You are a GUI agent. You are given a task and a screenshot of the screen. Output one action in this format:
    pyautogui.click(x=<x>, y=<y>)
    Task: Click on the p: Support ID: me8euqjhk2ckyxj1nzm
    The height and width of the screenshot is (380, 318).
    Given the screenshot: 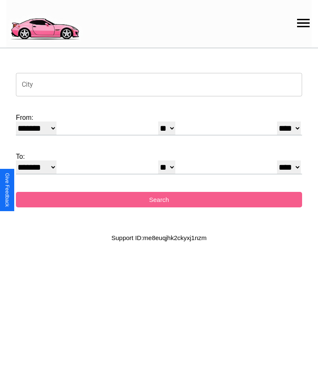 What is the action you would take?
    pyautogui.click(x=159, y=237)
    